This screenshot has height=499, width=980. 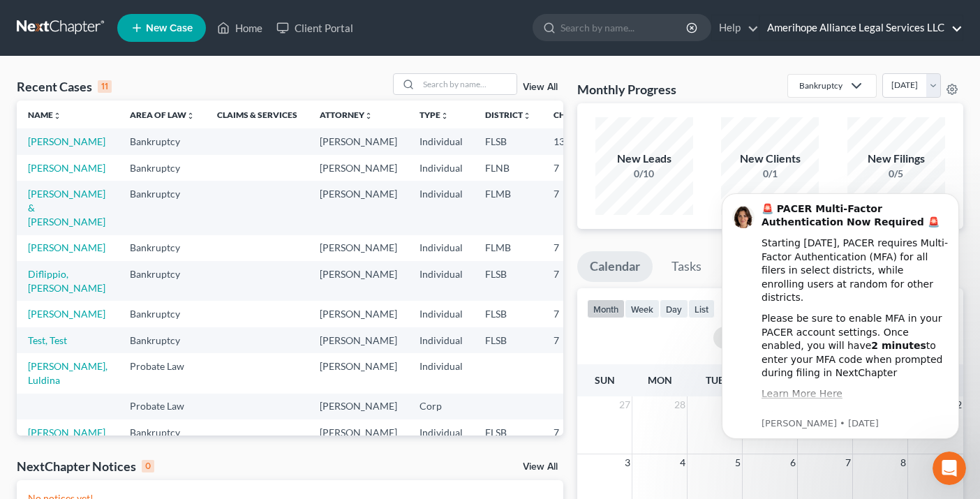 I want to click on a: Test, Test, so click(x=48, y=341).